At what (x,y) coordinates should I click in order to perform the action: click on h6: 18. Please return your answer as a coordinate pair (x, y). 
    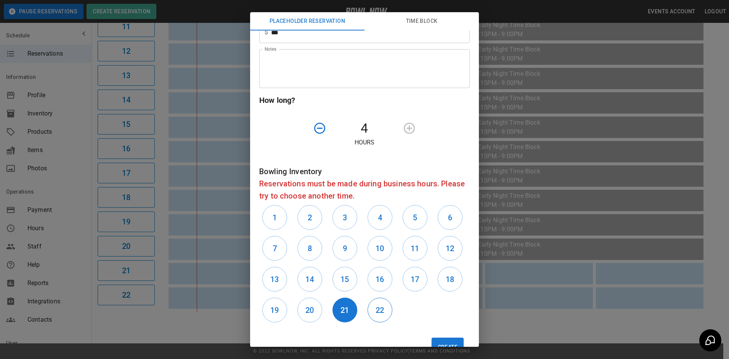
    Looking at the image, I should click on (450, 280).